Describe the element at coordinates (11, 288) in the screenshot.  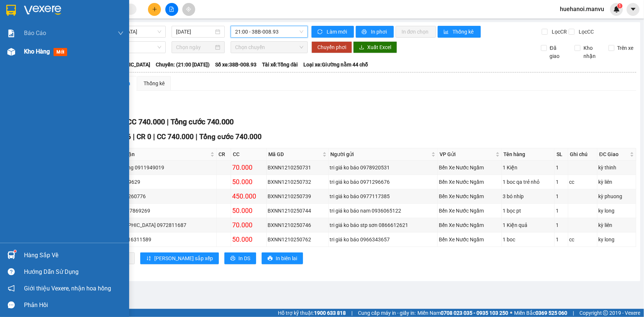
I see `span: notification` at that location.